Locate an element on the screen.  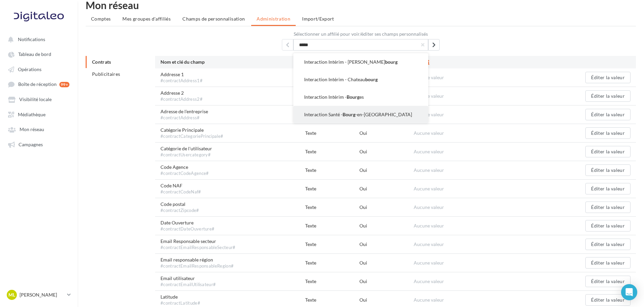
div: #contractCategoriePrincipale# is located at coordinates (192, 137).